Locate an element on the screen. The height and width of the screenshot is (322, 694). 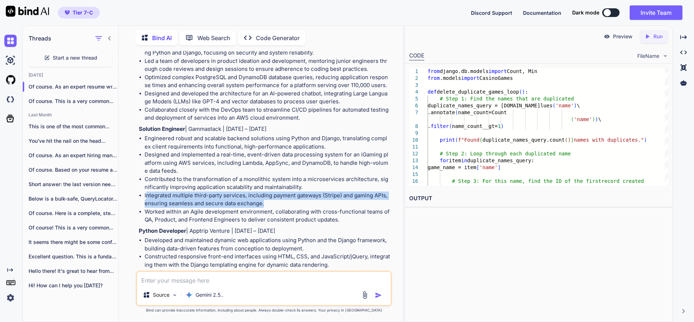
p: Of course. This is a very common... is located at coordinates (73, 101).